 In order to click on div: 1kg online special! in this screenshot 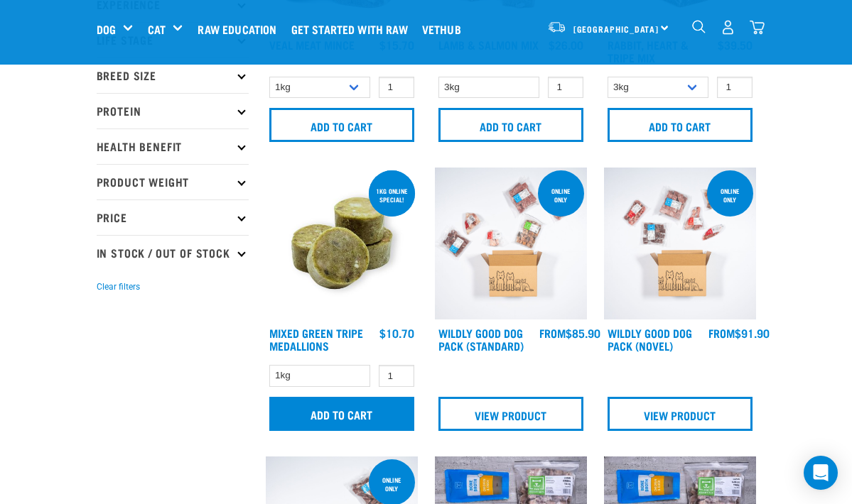, I will do `click(392, 195)`.